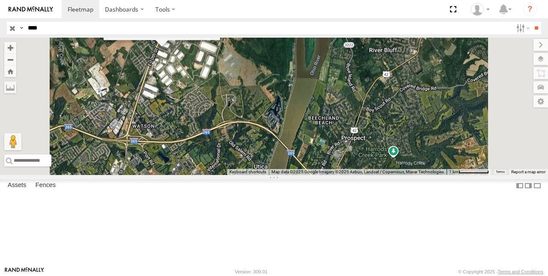 The height and width of the screenshot is (276, 548). Describe the element at coordinates (540, 101) in the screenshot. I see `label: Map Settings` at that location.